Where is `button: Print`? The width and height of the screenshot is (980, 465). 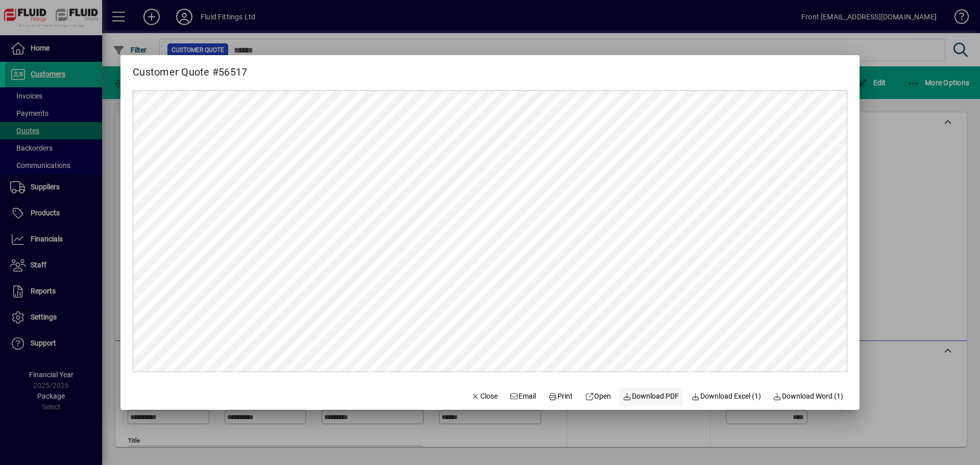 button: Print is located at coordinates (560, 397).